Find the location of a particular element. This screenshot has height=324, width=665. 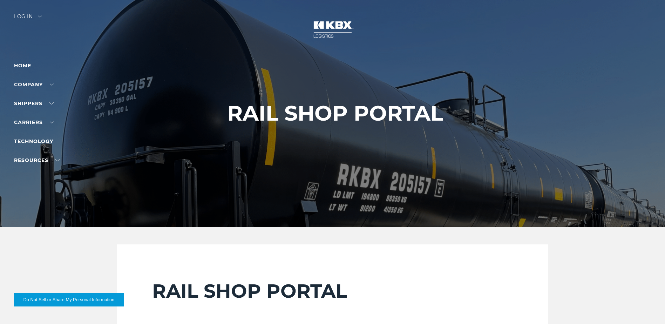

h1: RAIL SHOP PORTAL is located at coordinates (335, 113).